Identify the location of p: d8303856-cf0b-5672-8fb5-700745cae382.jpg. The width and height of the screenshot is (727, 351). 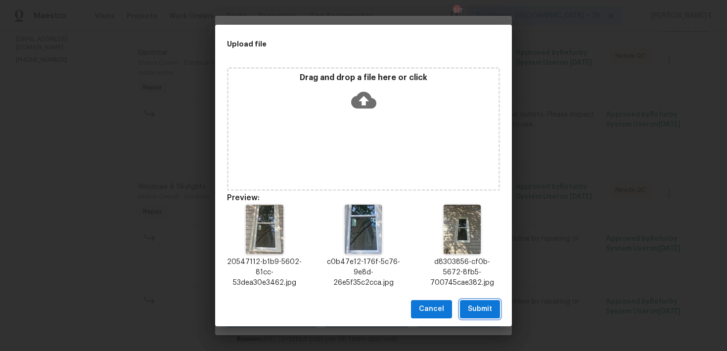
(463, 273).